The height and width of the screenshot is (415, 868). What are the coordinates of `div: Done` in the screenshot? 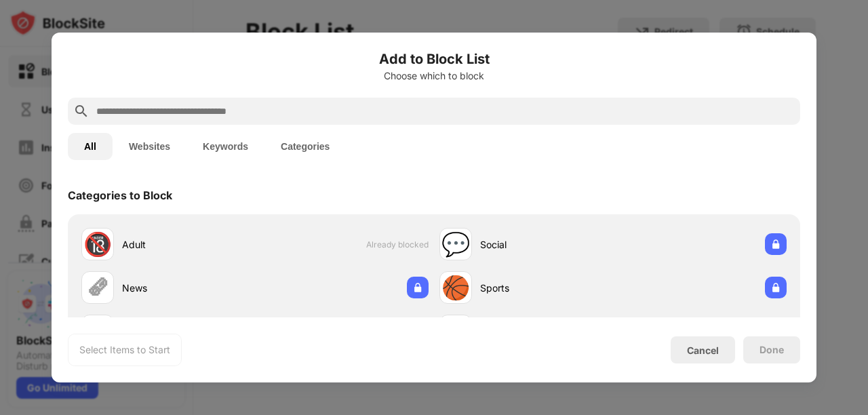 It's located at (772, 350).